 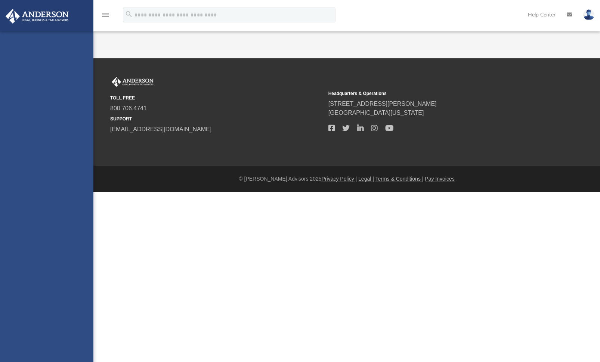 I want to click on a: Legal |, so click(x=366, y=179).